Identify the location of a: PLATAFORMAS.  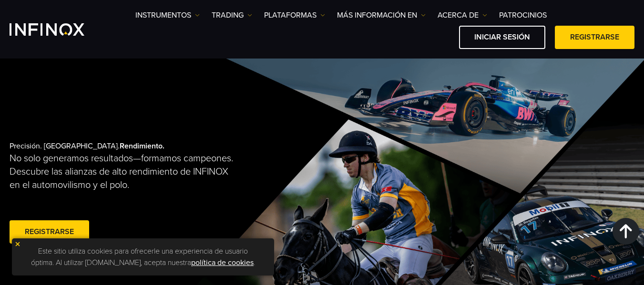
(295, 15).